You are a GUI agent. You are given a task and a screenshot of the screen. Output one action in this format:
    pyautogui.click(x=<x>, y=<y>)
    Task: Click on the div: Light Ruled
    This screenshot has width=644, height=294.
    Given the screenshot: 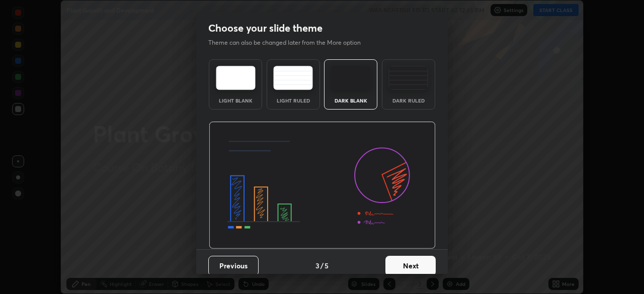 What is the action you would take?
    pyautogui.click(x=294, y=101)
    